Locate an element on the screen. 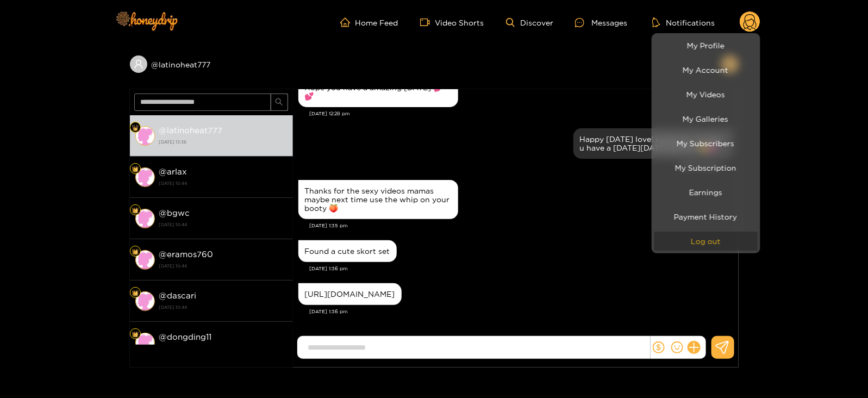  a: My Subscribers is located at coordinates (706, 143).